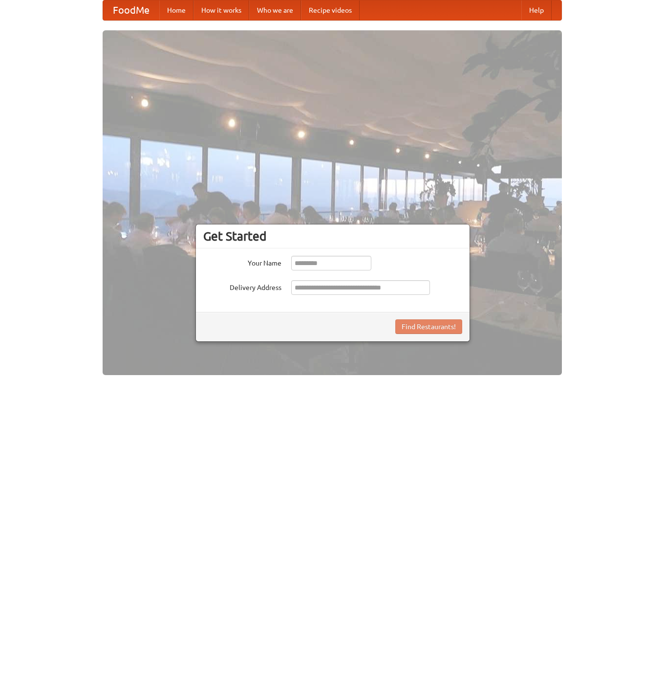 The height and width of the screenshot is (692, 664). I want to click on label: Your Name, so click(243, 262).